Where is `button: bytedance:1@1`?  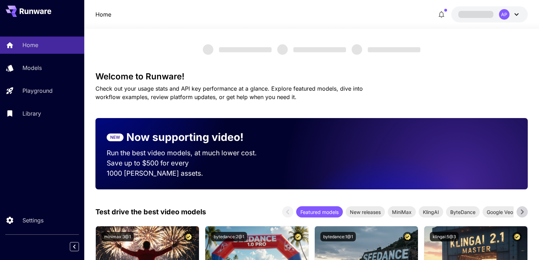
button: bytedance:1@1 is located at coordinates (338, 236).